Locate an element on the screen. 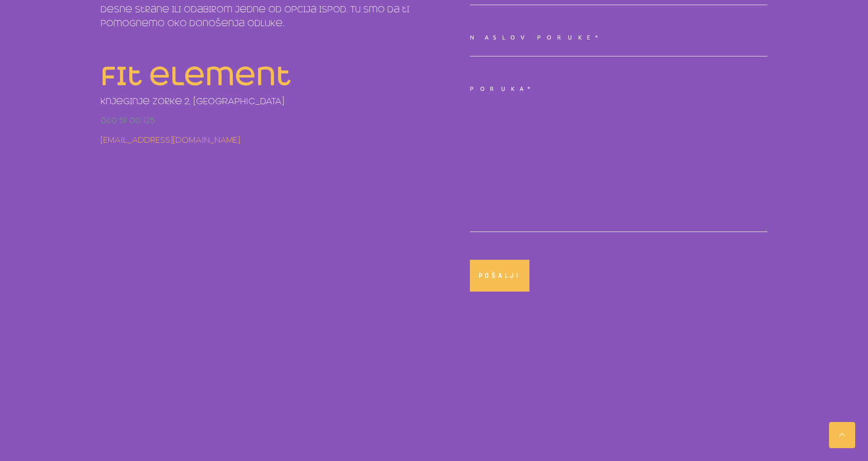 The height and width of the screenshot is (461, 868). textarea: Poruka* is located at coordinates (619, 162).